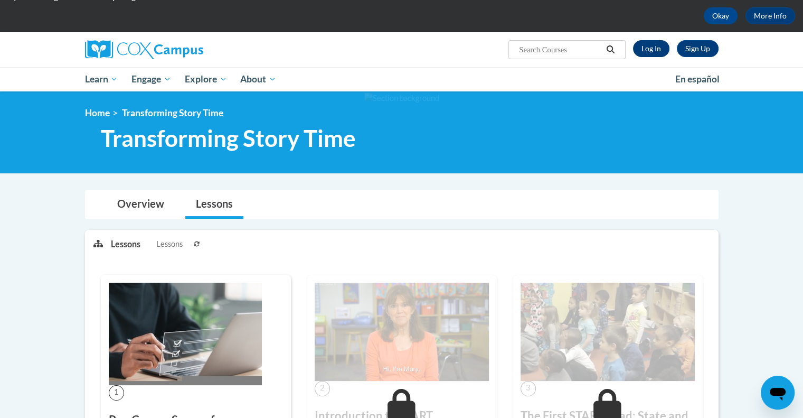 The width and height of the screenshot is (803, 418). Describe the element at coordinates (169, 244) in the screenshot. I see `span: Lessons` at that location.